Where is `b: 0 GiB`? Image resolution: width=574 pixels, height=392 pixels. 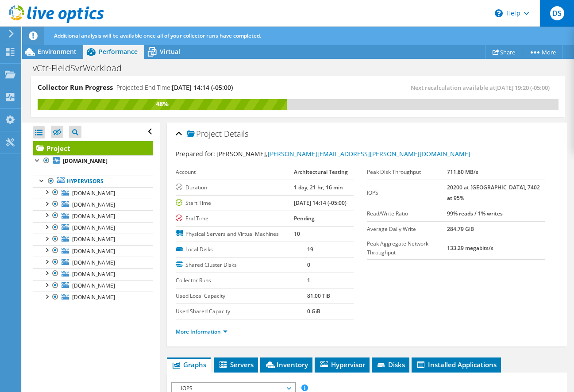
b: 0 GiB is located at coordinates (314, 311).